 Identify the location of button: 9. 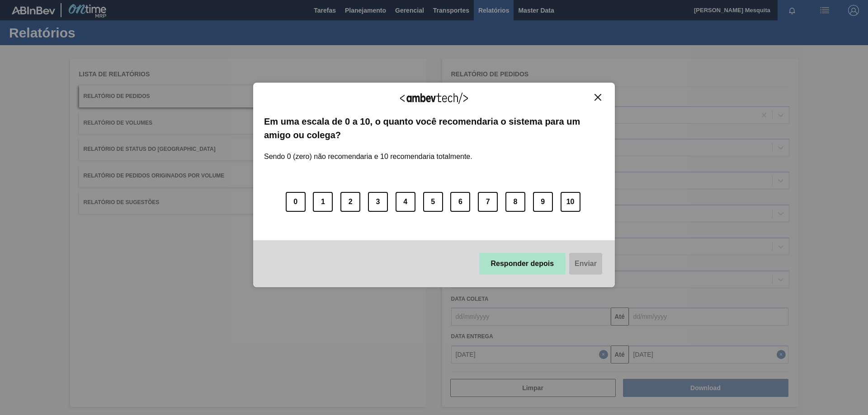
(543, 202).